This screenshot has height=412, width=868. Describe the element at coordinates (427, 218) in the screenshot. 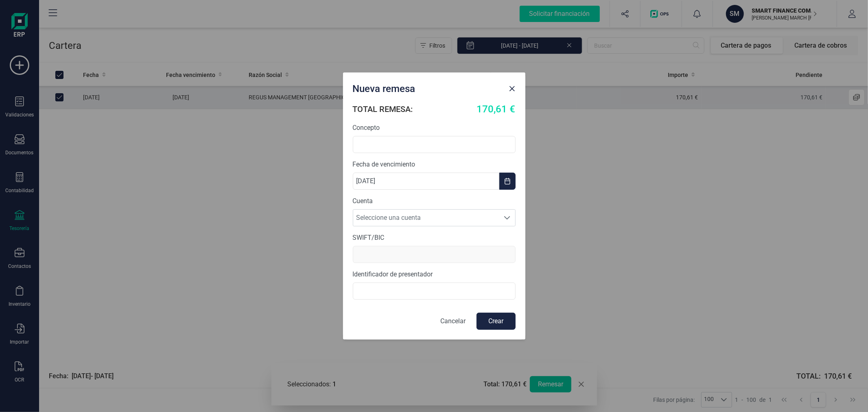

I see `span: Seleccione una cuenta` at that location.